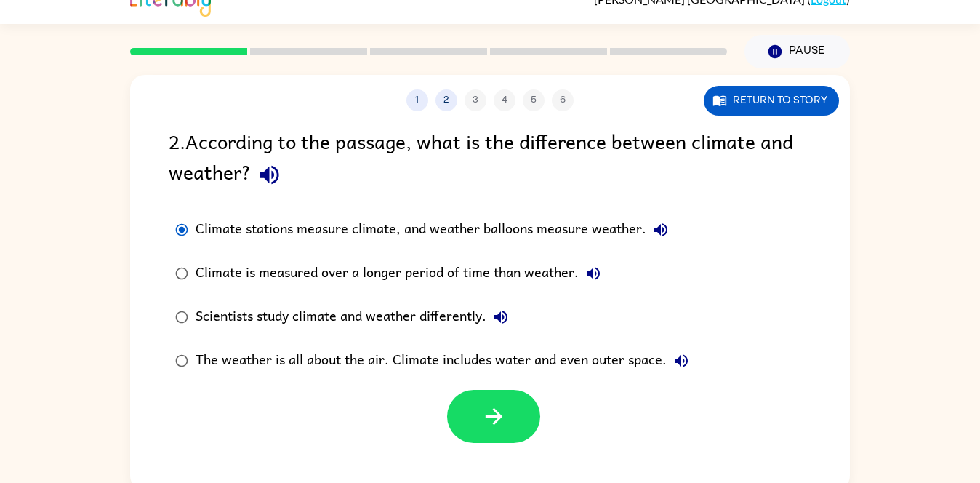  I want to click on div: Scientists study climate and weather differently., so click(356, 318).